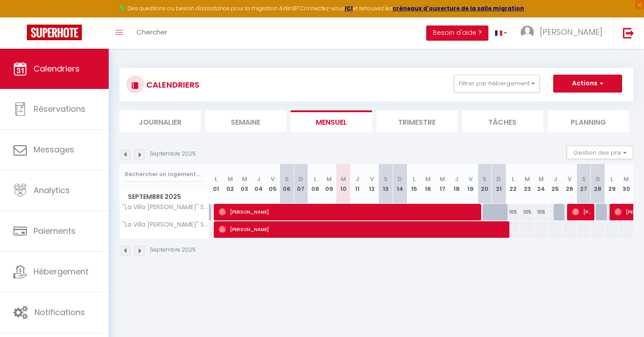 The width and height of the screenshot is (644, 337). I want to click on th: 09, so click(329, 184).